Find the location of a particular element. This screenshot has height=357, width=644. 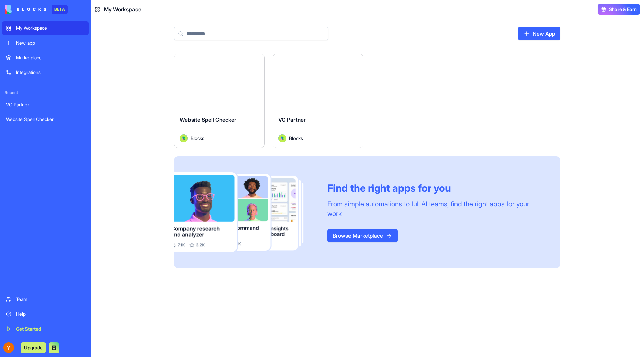

a: Website Spell CheckerAvatarBlocks is located at coordinates (219, 101).